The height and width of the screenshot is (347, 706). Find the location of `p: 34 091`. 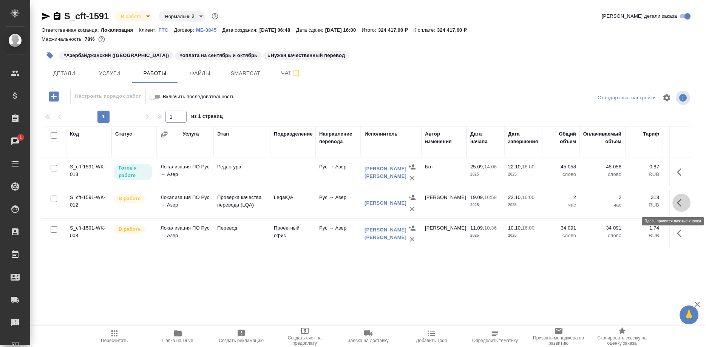

p: 34 091 is located at coordinates (602, 228).